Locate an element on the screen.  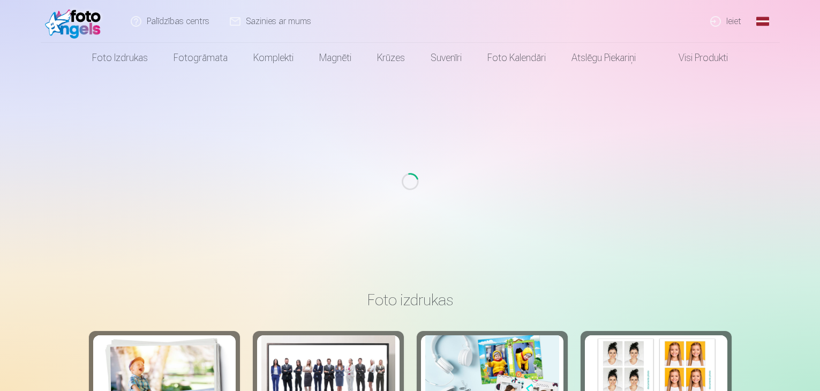
a: Komplekti is located at coordinates (273, 58).